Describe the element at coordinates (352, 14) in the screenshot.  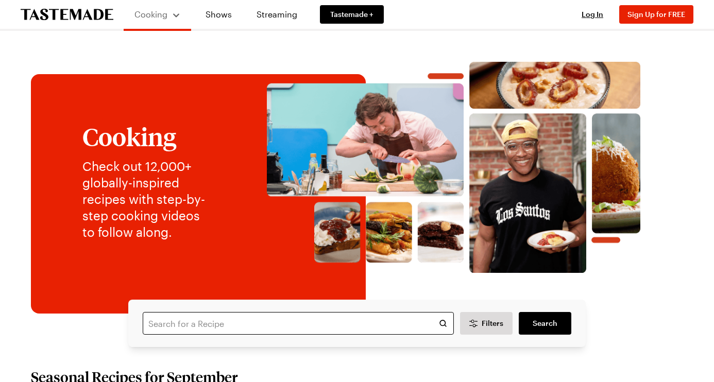
I see `a: Tastemade +` at that location.